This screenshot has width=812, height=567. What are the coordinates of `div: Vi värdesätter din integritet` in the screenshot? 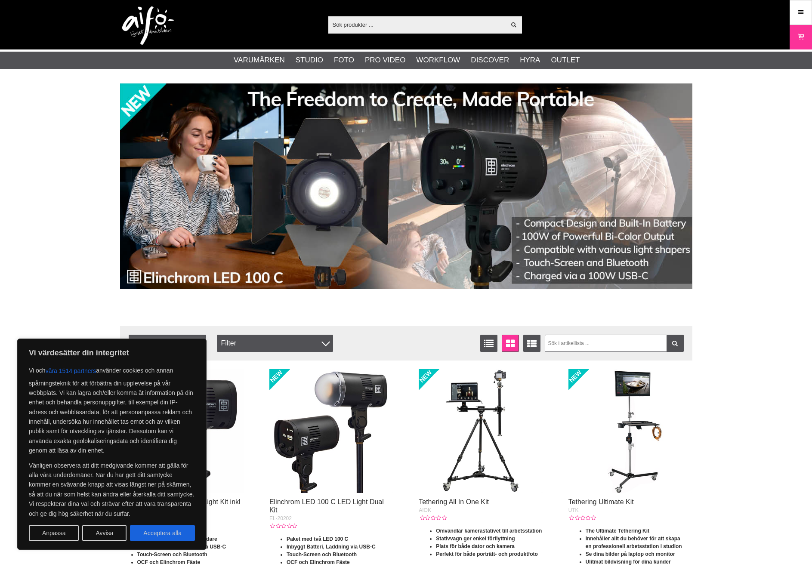 It's located at (112, 444).